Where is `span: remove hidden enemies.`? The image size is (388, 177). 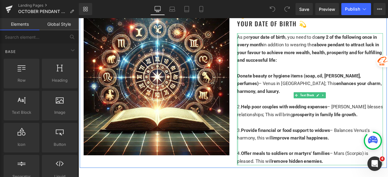 span: remove hidden enemies. is located at coordinates (259, 169).